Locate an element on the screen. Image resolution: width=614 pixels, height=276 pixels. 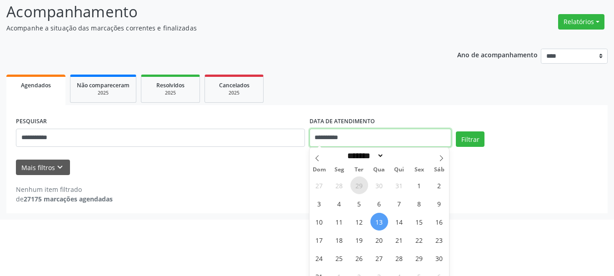
div: Nenhum item filtrado is located at coordinates (64, 189).